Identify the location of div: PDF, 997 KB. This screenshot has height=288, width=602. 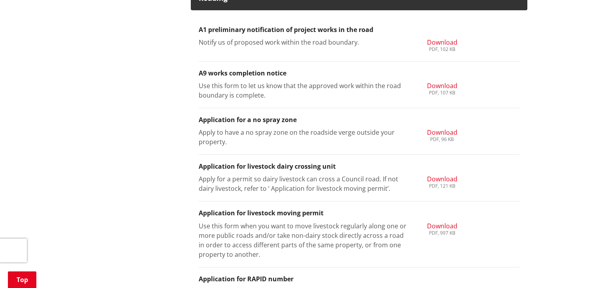
(442, 233).